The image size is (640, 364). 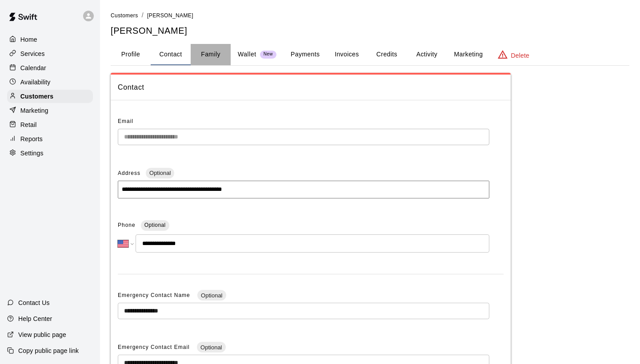 What do you see at coordinates (50, 96) in the screenshot?
I see `div: Customers` at bounding box center [50, 96].